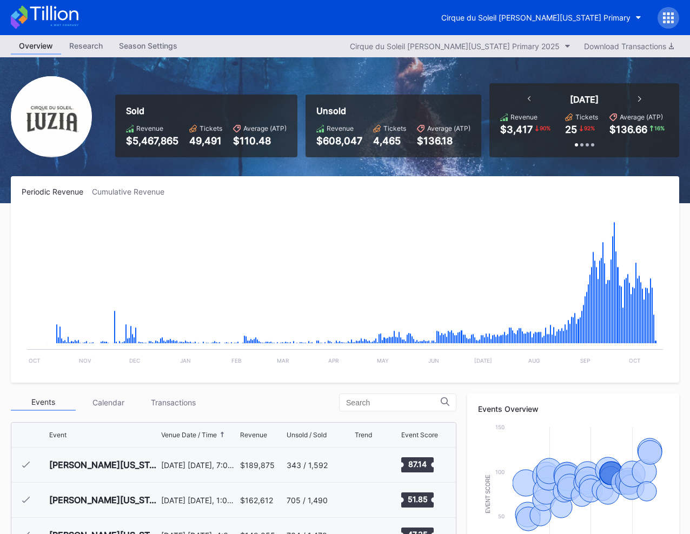  Describe the element at coordinates (628, 129) in the screenshot. I see `div: $136.66` at that location.